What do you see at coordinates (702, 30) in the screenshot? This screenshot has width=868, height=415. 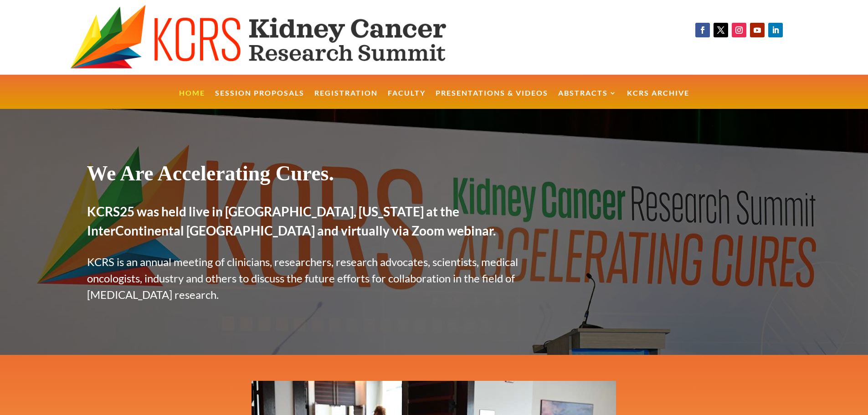 I see `a: Follow on Facebook` at bounding box center [702, 30].